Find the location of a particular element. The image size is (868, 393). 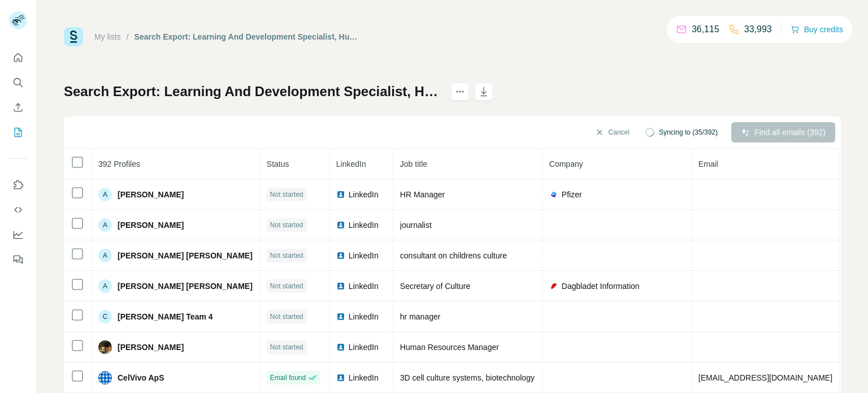

button: Feedback is located at coordinates (18, 260).